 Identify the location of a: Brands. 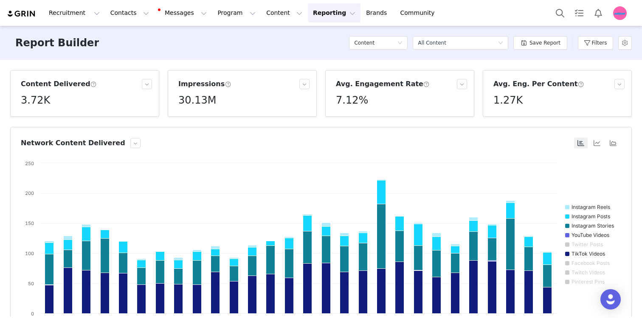
(378, 13).